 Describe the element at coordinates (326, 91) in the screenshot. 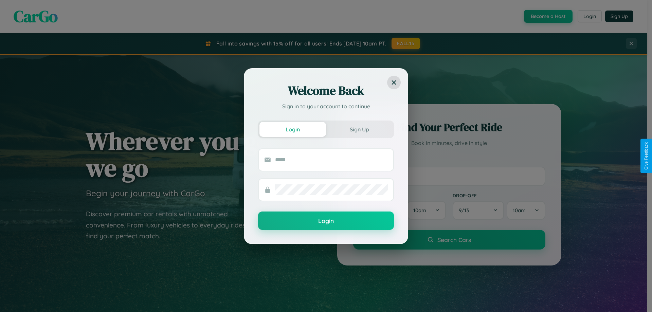

I see `h2: Welcome Back` at that location.